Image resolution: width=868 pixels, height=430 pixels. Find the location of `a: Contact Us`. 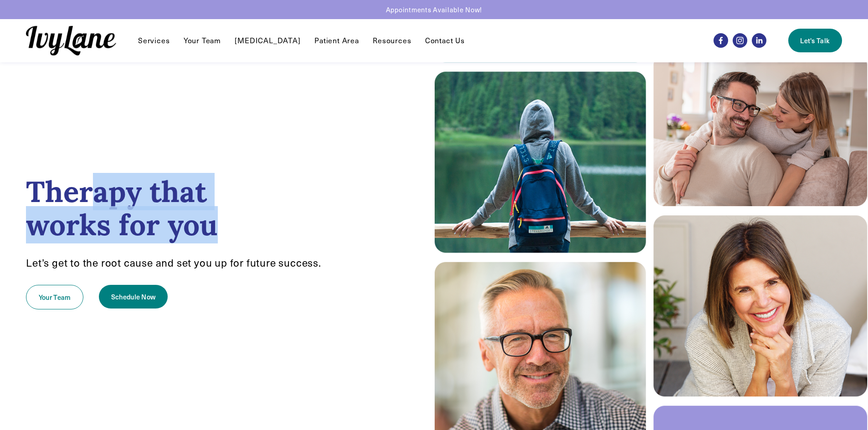

a: Contact Us is located at coordinates (445, 41).